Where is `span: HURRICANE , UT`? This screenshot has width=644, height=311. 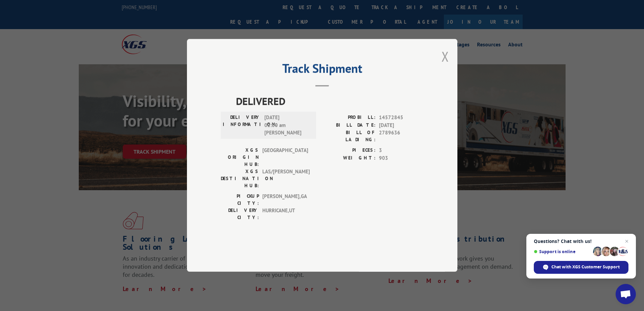 span: HURRICANE , UT is located at coordinates (285, 215).